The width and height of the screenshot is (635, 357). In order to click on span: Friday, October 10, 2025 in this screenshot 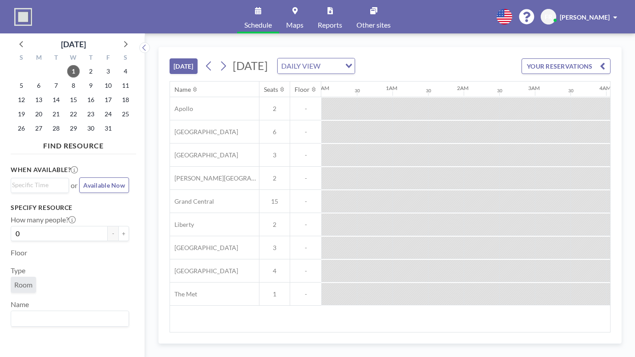, I will do `click(108, 85)`.